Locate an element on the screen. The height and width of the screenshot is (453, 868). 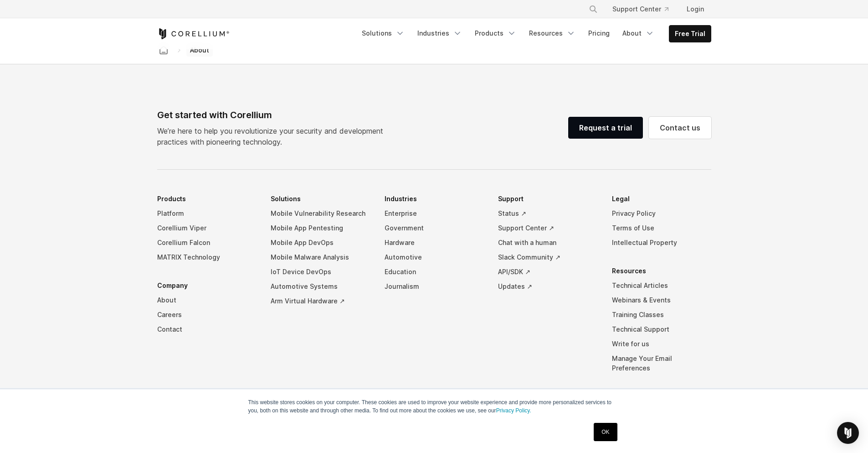
a: Mobile Malware Analysis is located at coordinates (320, 257).